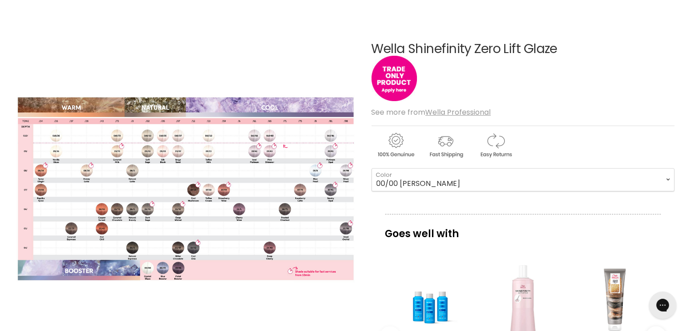 This screenshot has height=331, width=690. I want to click on a: Wella Professional, so click(458, 112).